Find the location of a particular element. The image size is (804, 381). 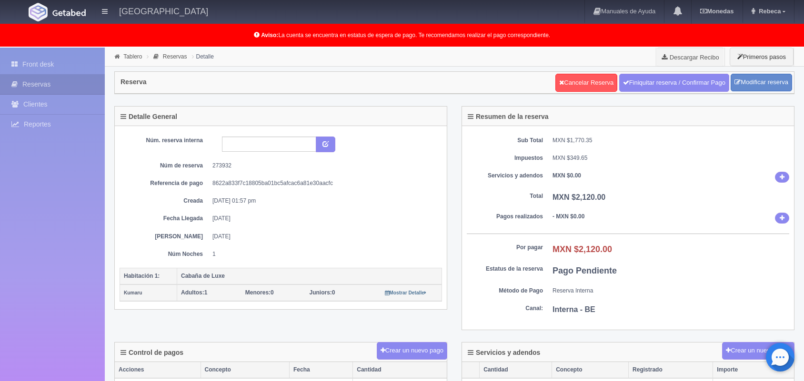

h4: Resumen de la reserva is located at coordinates (508, 117).